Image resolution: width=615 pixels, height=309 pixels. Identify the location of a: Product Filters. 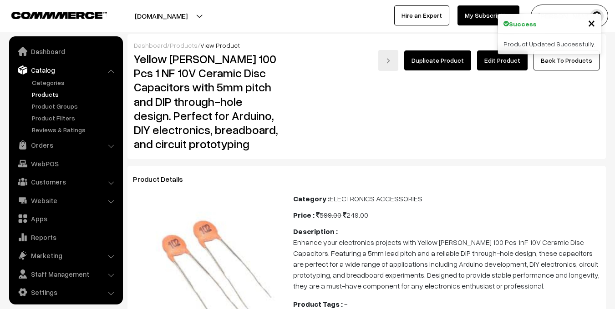
(75, 118).